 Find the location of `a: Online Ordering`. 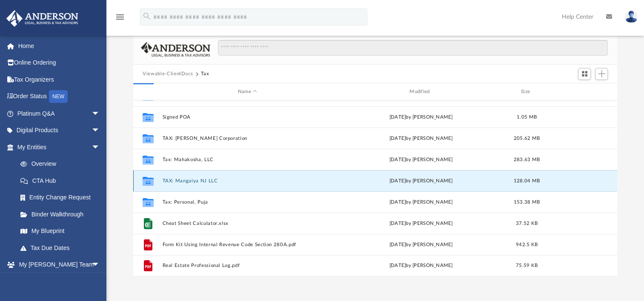

a: Online Ordering is located at coordinates (59, 63).